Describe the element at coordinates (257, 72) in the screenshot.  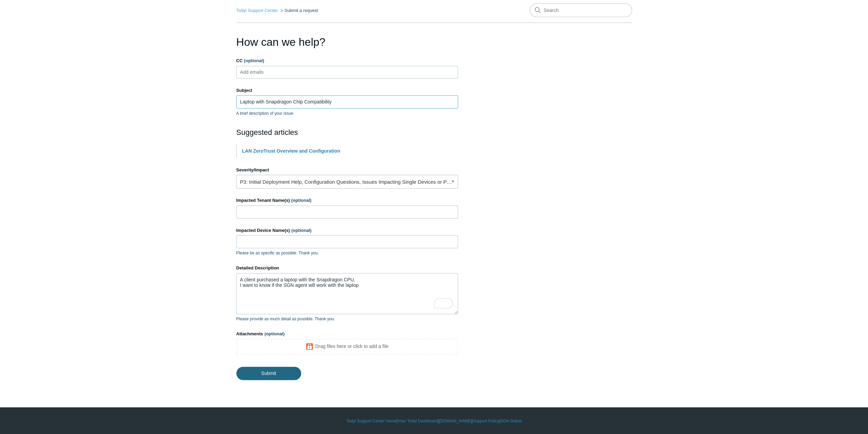
I see `input: Add emails` at that location.